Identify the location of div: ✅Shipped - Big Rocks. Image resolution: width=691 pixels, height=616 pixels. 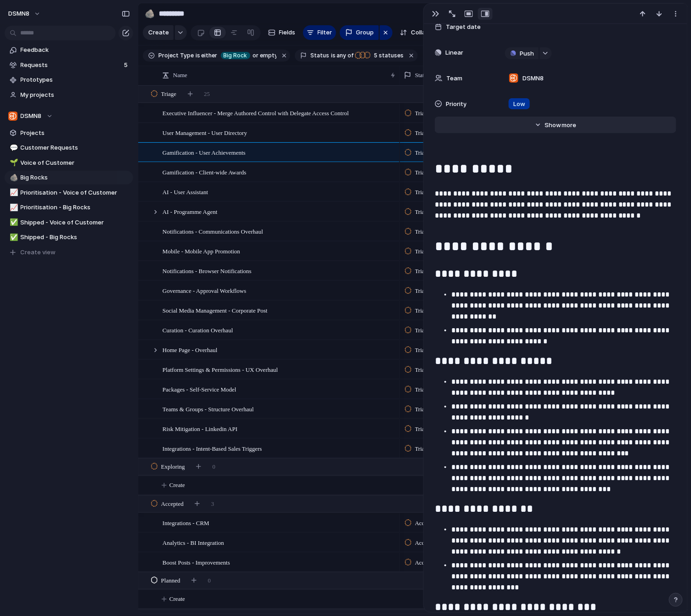
(69, 237).